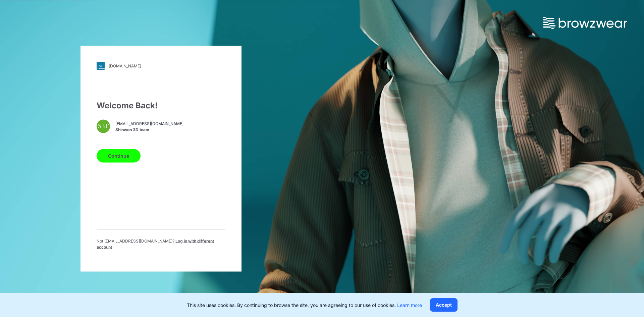  What do you see at coordinates (103, 126) in the screenshot?
I see `div: S3T` at bounding box center [103, 126].